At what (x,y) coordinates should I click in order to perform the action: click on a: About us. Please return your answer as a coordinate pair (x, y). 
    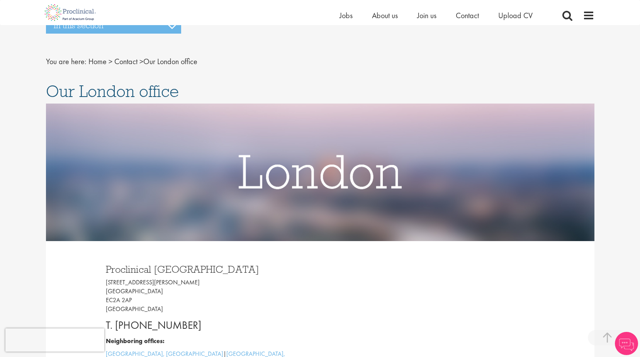
    Looking at the image, I should click on (385, 15).